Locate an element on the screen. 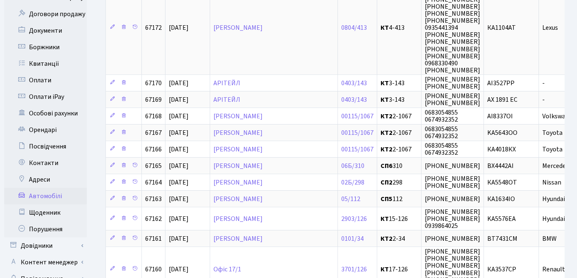 The height and width of the screenshot is (278, 577). a: Автомобілі is located at coordinates (46, 196).